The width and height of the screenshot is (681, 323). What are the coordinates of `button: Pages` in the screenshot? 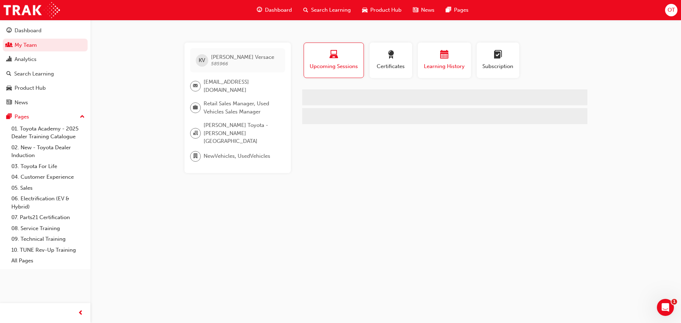 It's located at (45, 117).